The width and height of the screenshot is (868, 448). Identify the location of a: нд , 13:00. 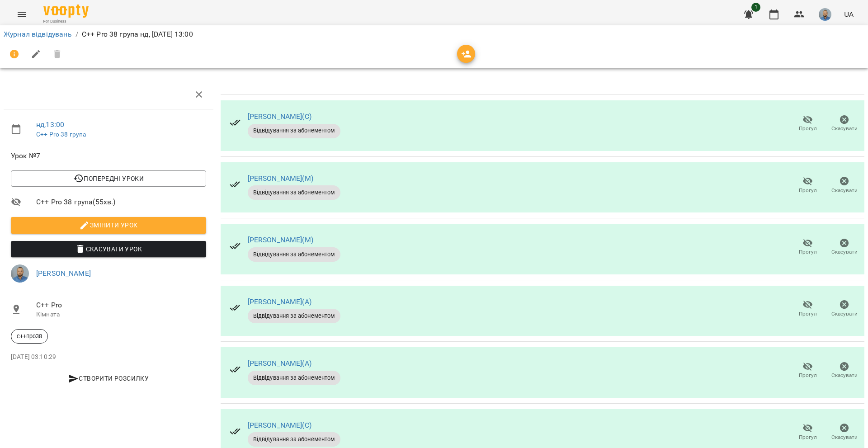
(50, 124).